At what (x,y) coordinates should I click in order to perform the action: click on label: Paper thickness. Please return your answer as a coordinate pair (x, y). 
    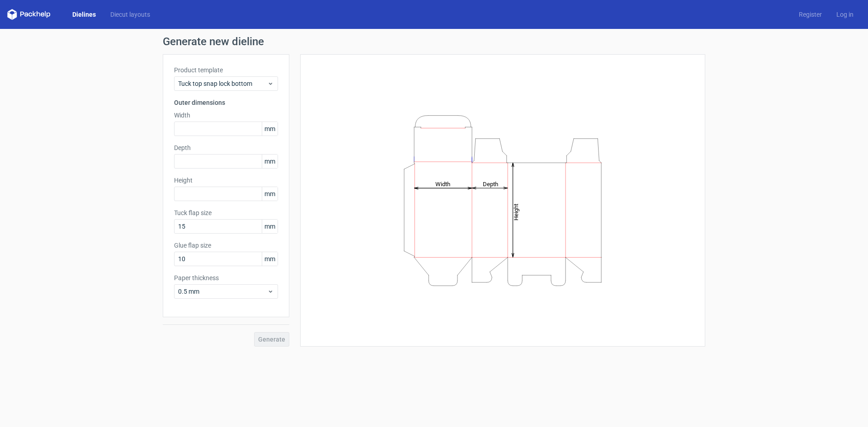
    Looking at the image, I should click on (226, 278).